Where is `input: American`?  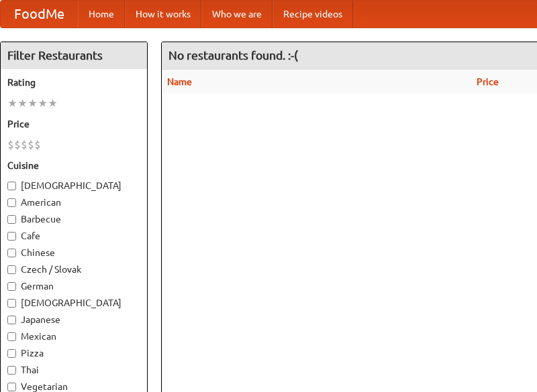
input: American is located at coordinates (11, 203).